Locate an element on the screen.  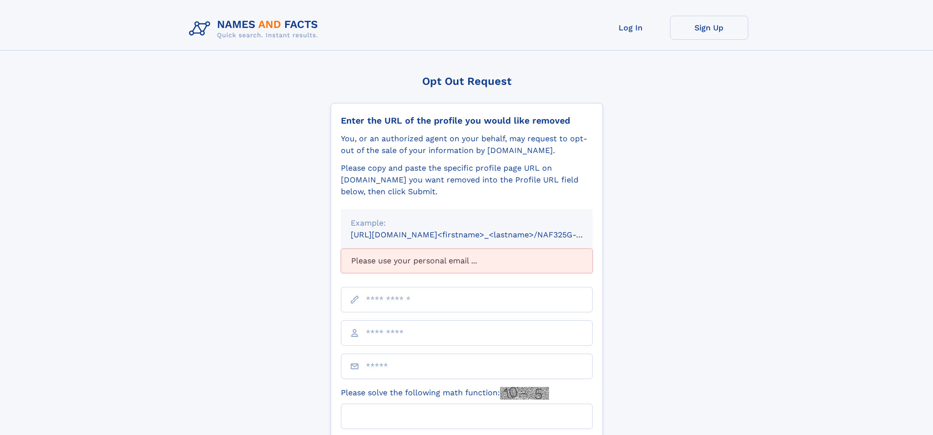
a: Sign Up is located at coordinates (710, 27).